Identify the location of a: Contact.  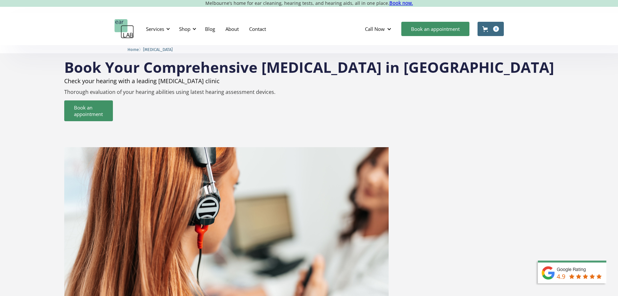
(258, 29).